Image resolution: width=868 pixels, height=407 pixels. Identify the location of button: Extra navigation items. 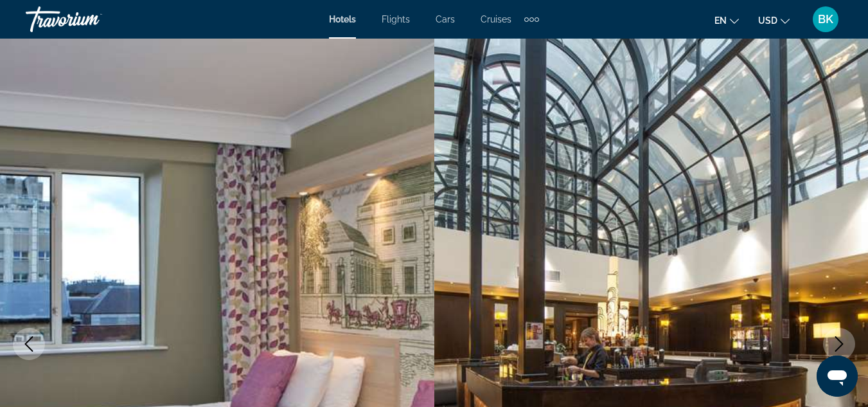
(531, 19).